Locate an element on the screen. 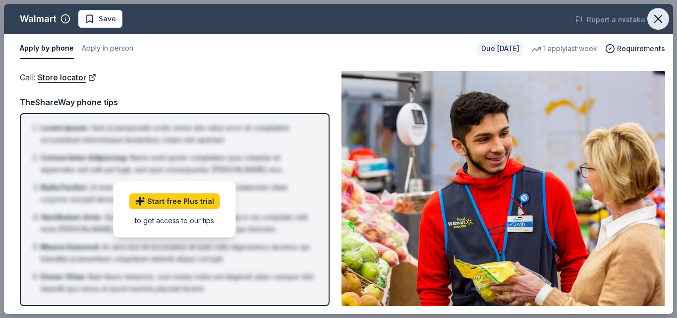 This screenshot has width=677, height=318. span: Donec Vitae : is located at coordinates (63, 276).